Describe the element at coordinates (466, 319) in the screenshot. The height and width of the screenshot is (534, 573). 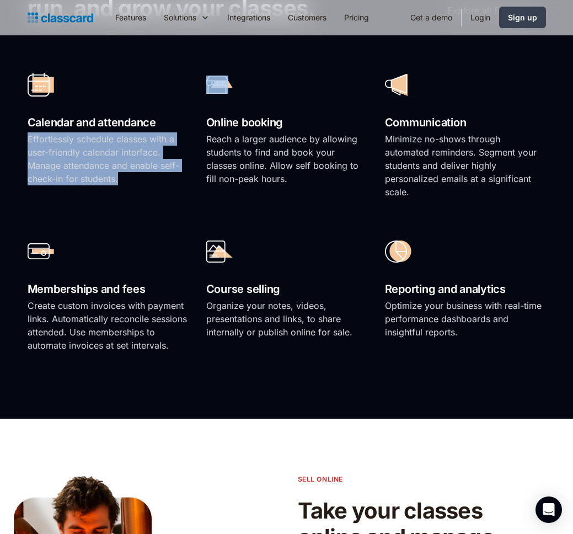
I see `p: Optimize your business with real-time performance dashboards and insightful reports.` at that location.